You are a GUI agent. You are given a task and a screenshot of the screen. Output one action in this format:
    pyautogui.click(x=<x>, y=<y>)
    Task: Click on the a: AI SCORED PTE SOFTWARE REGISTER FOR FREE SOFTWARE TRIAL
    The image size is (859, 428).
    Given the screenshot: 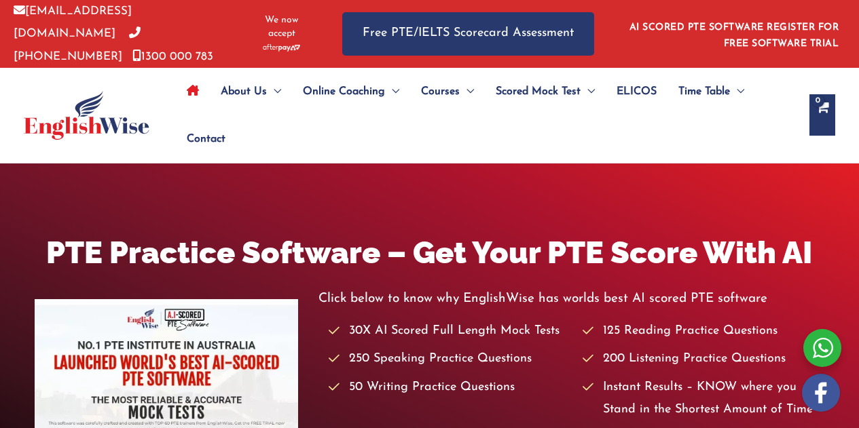 What is the action you would take?
    pyautogui.click(x=734, y=35)
    